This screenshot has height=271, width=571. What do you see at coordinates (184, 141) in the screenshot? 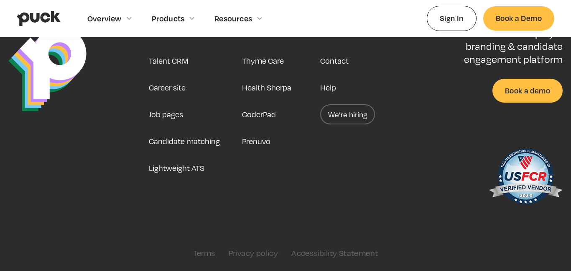
I see `a: Candidate matching` at bounding box center [184, 141].